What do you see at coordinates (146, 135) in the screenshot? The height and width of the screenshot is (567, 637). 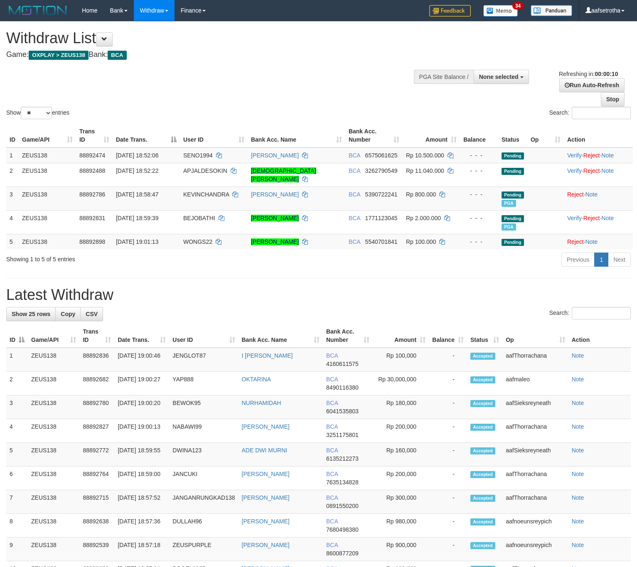 I see `th: Date Trans.: activate to sort column descending` at bounding box center [146, 135].